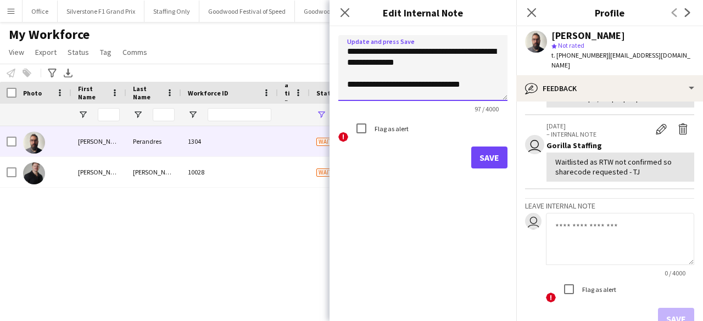 The width and height of the screenshot is (703, 321). I want to click on span: Not rated, so click(571, 45).